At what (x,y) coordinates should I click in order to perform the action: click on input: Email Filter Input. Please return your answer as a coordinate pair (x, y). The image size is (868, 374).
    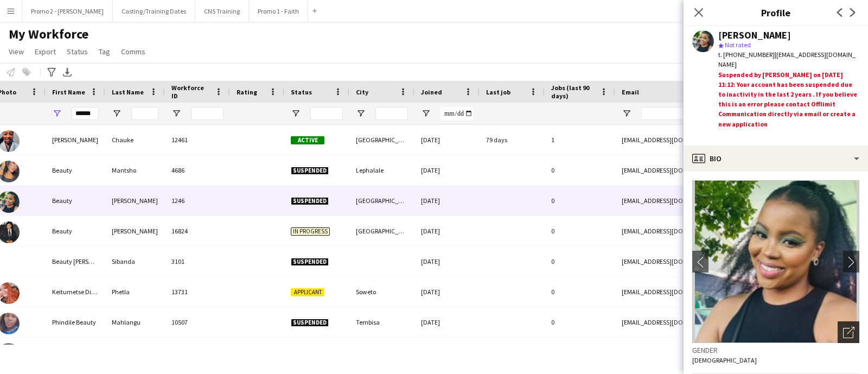
    Looking at the image, I should click on (734, 113).